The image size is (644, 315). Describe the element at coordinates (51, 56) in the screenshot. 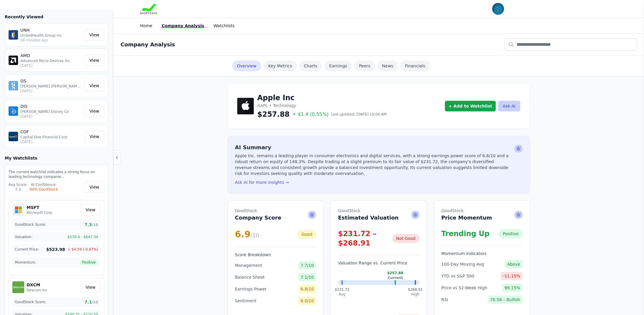

I see `p: AMD` at that location.